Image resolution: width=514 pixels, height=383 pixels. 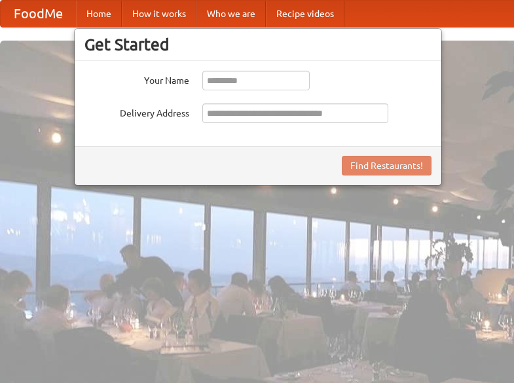 I want to click on a: Home, so click(x=99, y=14).